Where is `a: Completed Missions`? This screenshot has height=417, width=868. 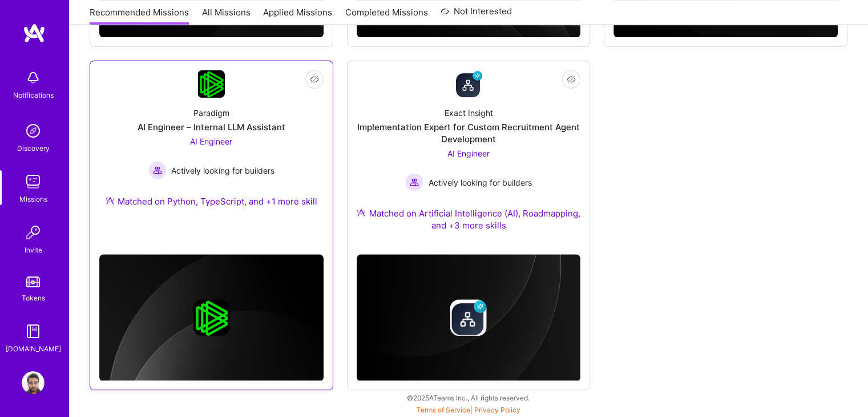 a: Completed Missions is located at coordinates (386, 15).